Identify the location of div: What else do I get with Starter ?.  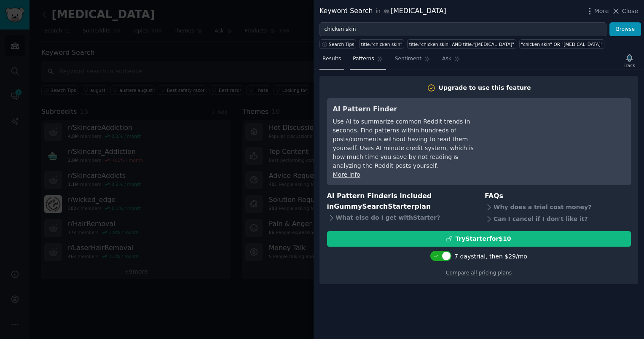
(400, 218).